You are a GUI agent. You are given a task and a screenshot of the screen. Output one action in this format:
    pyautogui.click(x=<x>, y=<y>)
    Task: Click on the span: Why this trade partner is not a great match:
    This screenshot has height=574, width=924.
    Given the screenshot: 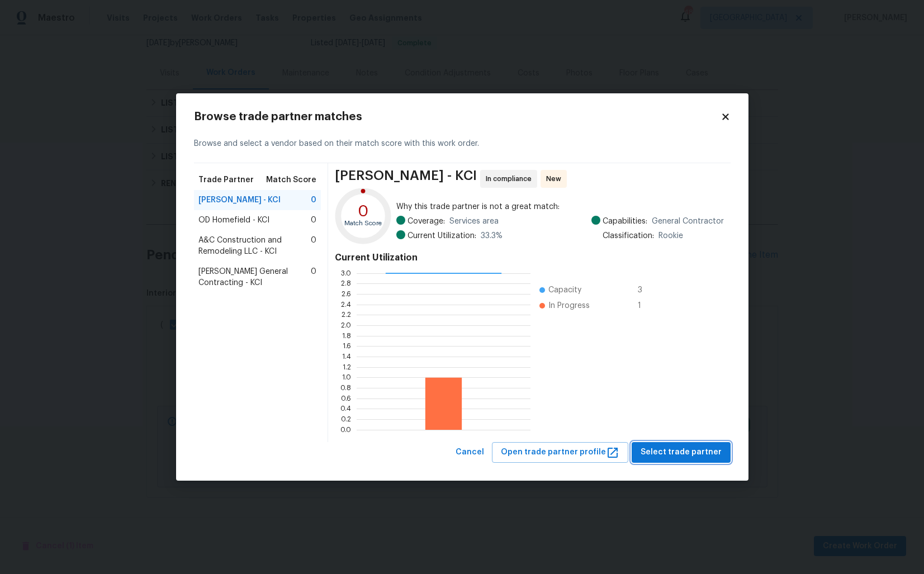 What is the action you would take?
    pyautogui.click(x=560, y=207)
    